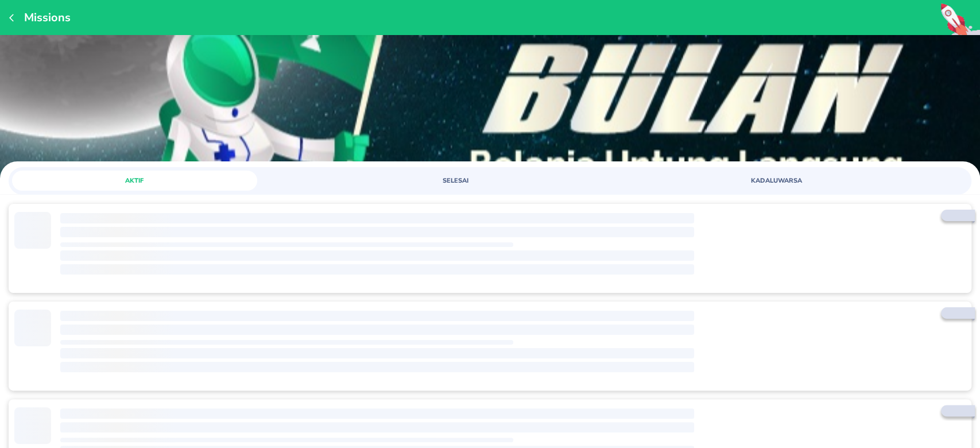 The height and width of the screenshot is (448, 980). What do you see at coordinates (489, 181) in the screenshot?
I see `a: SELESAI` at bounding box center [489, 181].